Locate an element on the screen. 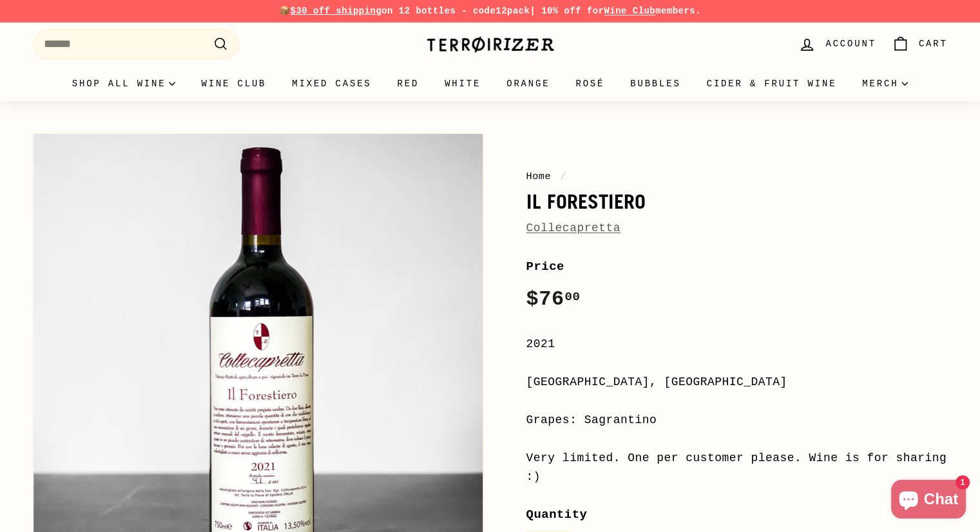  summary: Shop all wine is located at coordinates (124, 84).